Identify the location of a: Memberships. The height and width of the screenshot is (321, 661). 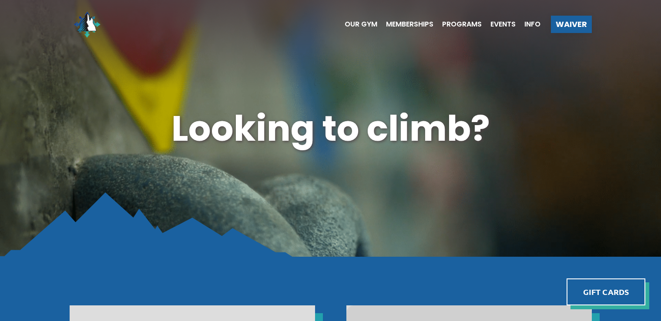
(405, 24).